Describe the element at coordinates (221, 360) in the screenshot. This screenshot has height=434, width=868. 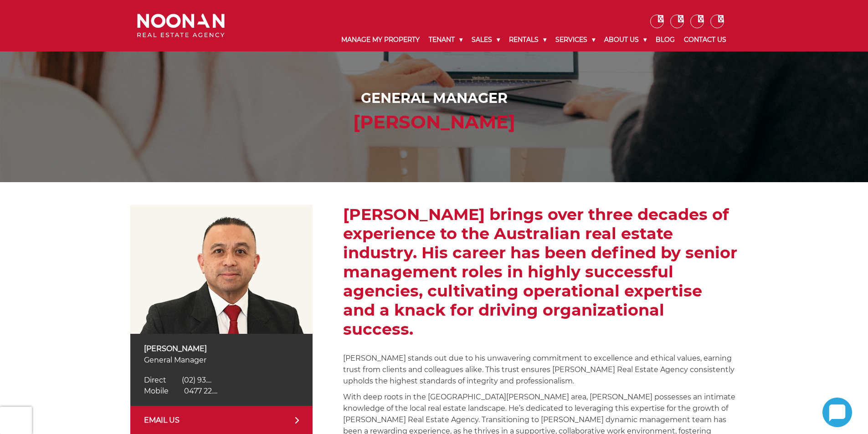
I see `p: General Manager` at that location.